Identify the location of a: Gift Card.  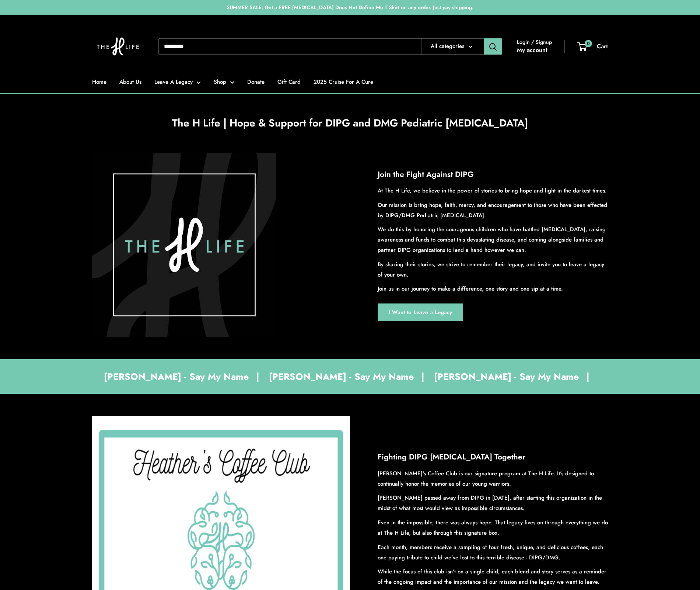
(289, 82).